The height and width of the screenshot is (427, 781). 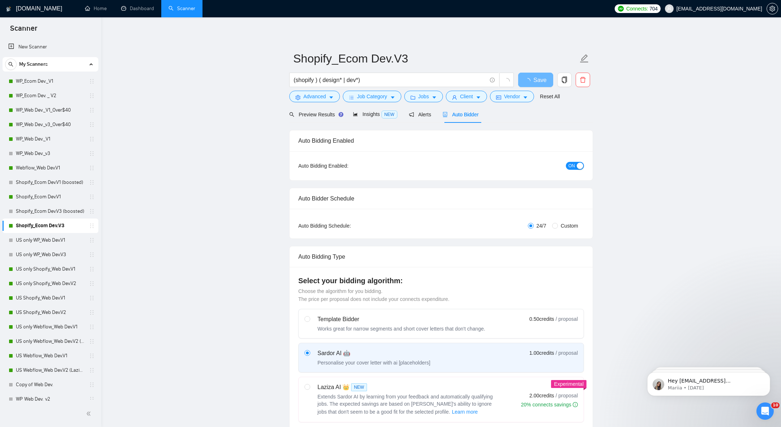 I want to click on img: logo, so click(x=9, y=9).